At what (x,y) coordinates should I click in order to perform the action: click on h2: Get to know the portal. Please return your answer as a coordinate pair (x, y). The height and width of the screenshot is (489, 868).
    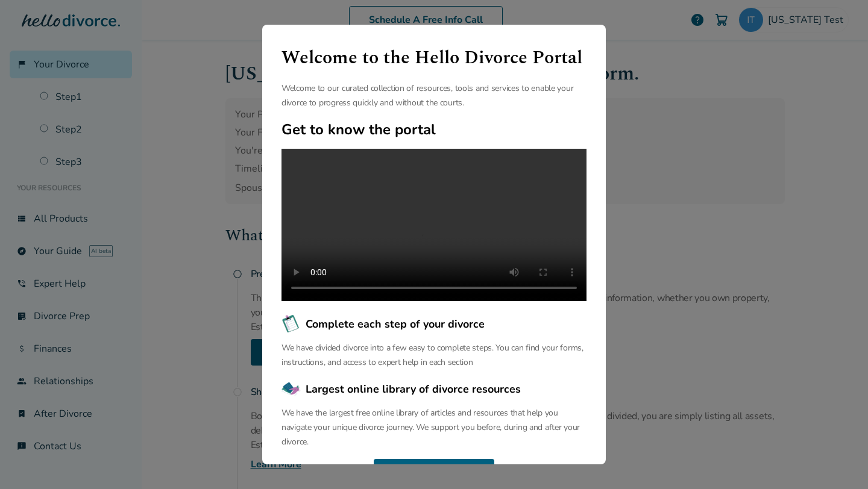
    Looking at the image, I should click on (434, 130).